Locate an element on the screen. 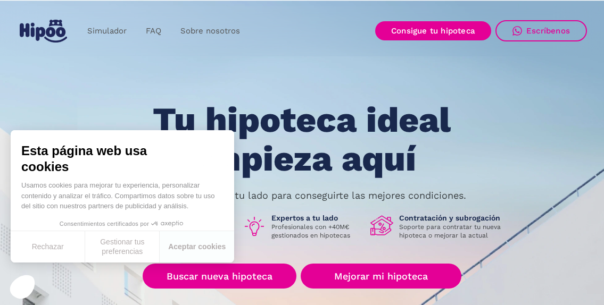  a: Sobre nosotros is located at coordinates (210, 31).